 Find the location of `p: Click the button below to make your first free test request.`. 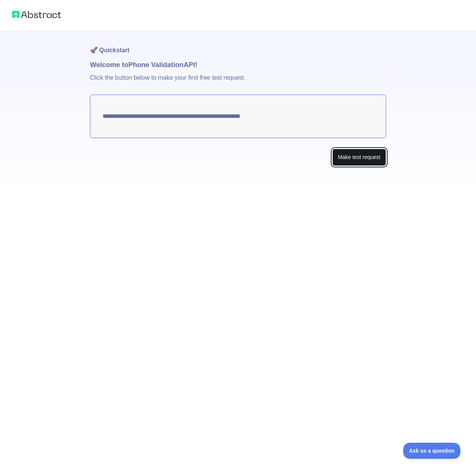

p: Click the button below to make your first free test request. is located at coordinates (238, 82).